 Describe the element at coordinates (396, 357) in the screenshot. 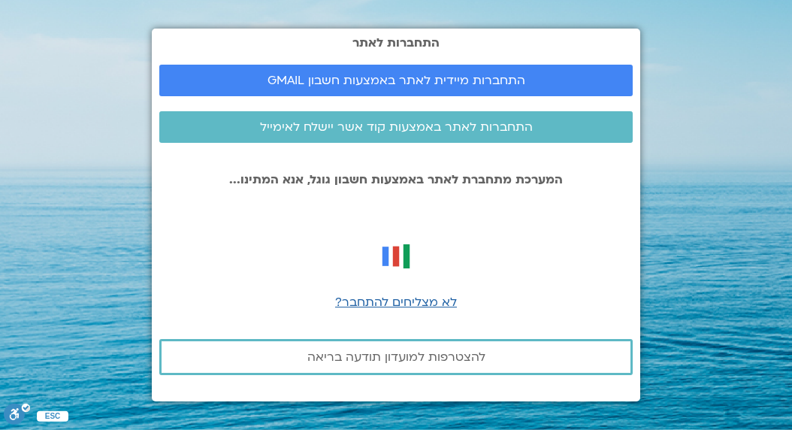

I see `span: להצטרפות למועדון תודעה בריאה` at that location.